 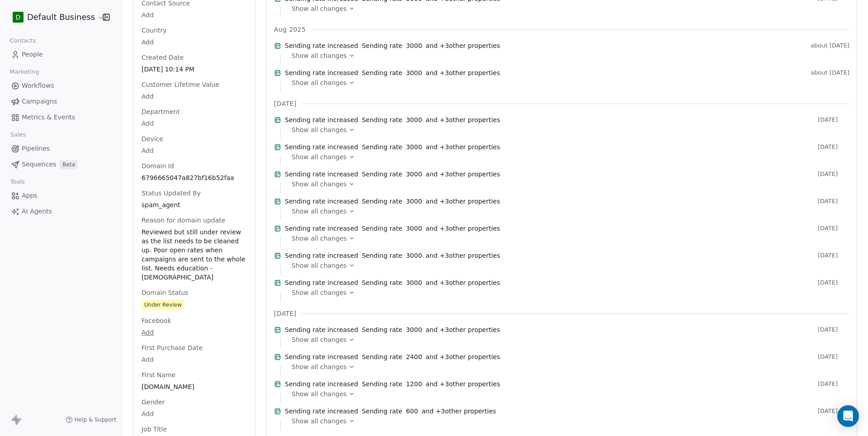 I want to click on span: AI Agents, so click(x=37, y=211).